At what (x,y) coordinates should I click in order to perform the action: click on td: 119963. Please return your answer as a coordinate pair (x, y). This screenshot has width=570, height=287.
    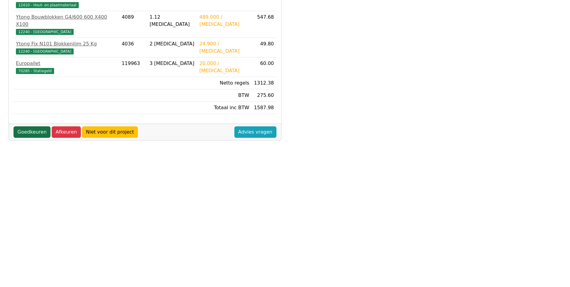
    Looking at the image, I should click on (133, 67).